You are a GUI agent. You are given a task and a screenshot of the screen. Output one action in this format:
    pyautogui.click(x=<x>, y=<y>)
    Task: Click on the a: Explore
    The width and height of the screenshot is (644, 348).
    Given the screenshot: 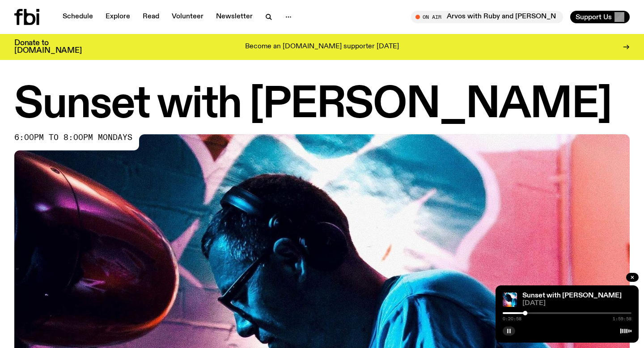 What is the action you would take?
    pyautogui.click(x=118, y=17)
    